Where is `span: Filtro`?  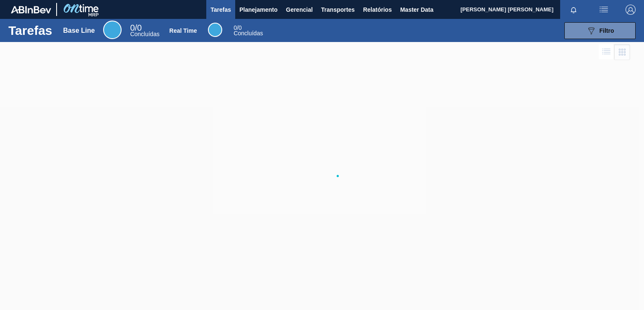
span: Filtro is located at coordinates (607, 30).